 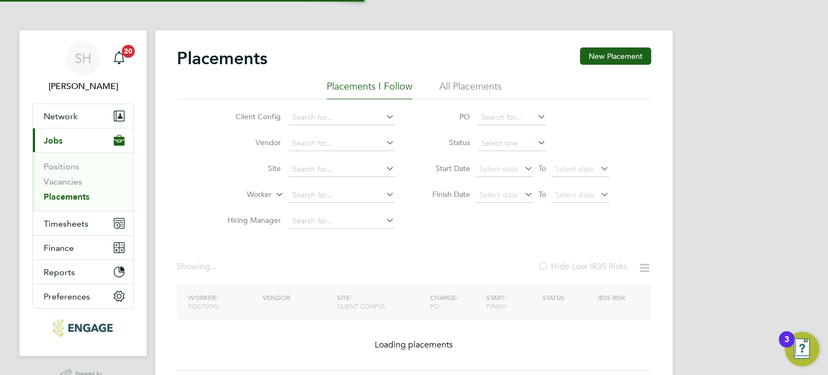 What do you see at coordinates (446, 168) in the screenshot?
I see `label: Start Date` at bounding box center [446, 168].